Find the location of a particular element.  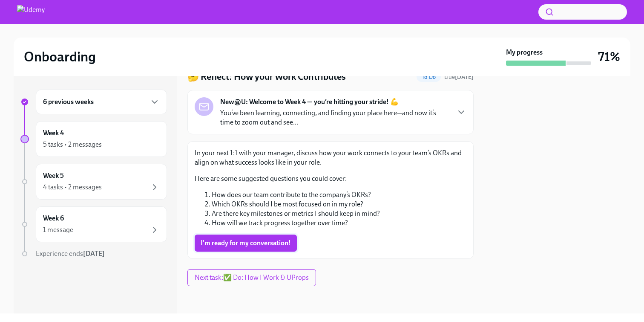

strong: My progress is located at coordinates (524, 53).